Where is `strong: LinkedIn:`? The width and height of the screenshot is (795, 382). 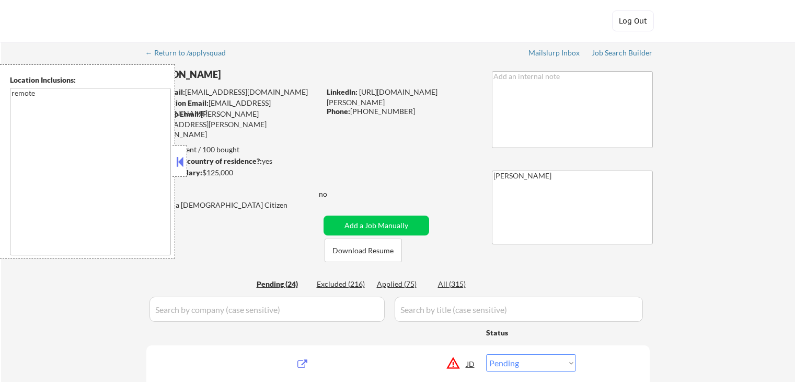 strong: LinkedIn: is located at coordinates (342, 91).